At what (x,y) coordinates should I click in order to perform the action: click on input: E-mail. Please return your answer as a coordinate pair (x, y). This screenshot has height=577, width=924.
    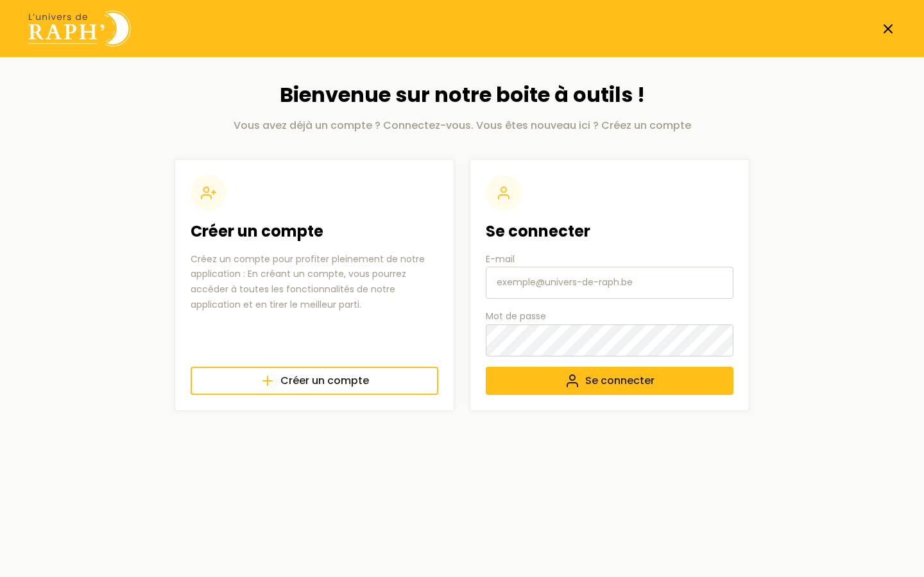
    Looking at the image, I should click on (609, 283).